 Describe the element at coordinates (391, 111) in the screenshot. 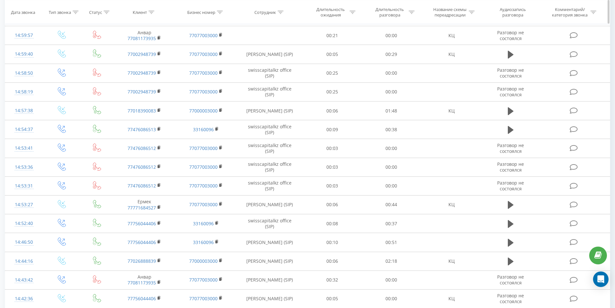

I see `td: 01:48` at that location.